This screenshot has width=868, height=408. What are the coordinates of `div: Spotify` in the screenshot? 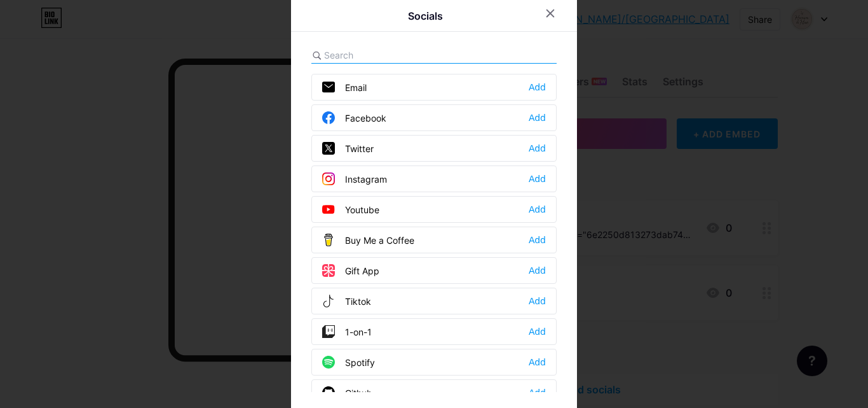 It's located at (348, 361).